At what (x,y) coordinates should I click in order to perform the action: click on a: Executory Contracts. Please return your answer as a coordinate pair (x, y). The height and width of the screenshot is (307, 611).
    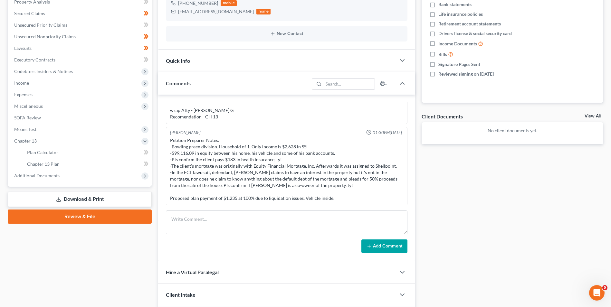
    Looking at the image, I should click on (80, 60).